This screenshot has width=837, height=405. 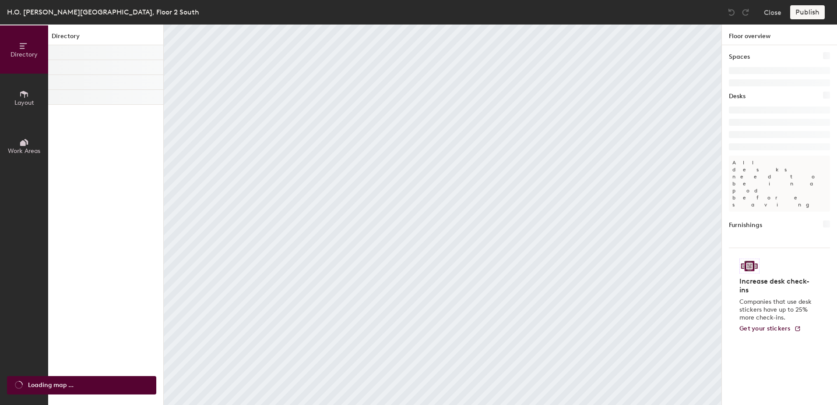 What do you see at coordinates (750, 266) in the screenshot?
I see `img: Sticker logo` at bounding box center [750, 266].